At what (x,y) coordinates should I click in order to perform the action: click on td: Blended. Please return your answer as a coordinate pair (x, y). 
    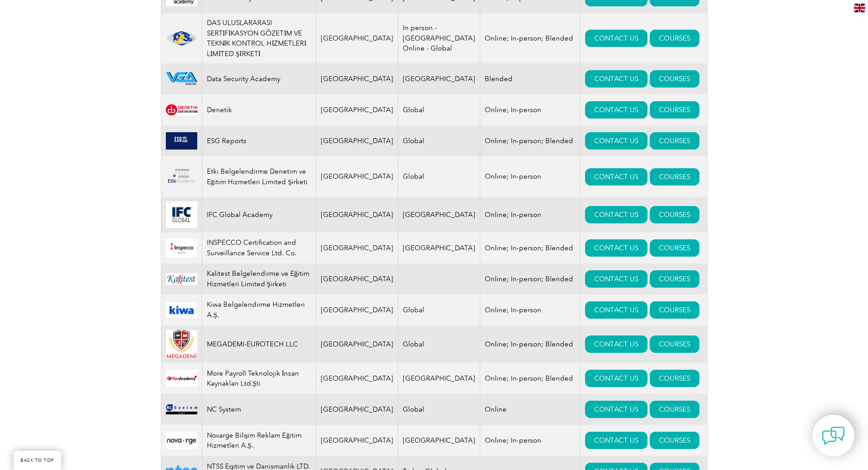
    Looking at the image, I should click on (530, 79).